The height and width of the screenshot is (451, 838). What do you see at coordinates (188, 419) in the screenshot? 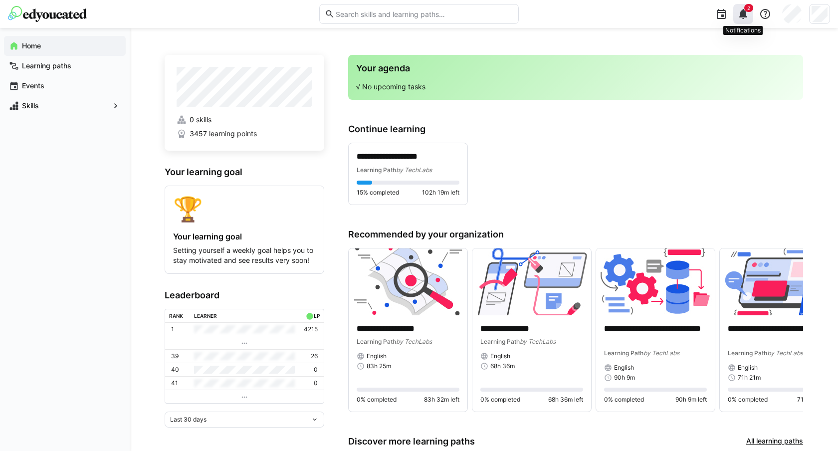
I see `span: Last 30 days` at bounding box center [188, 419].